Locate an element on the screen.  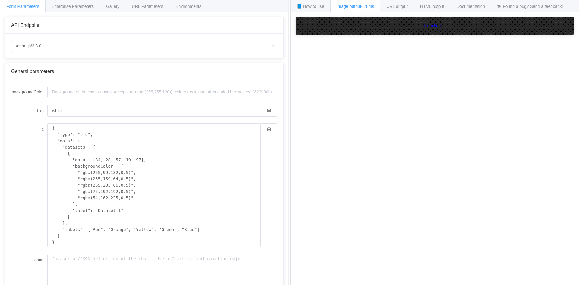
span: 📘 How to use is located at coordinates (310, 6).